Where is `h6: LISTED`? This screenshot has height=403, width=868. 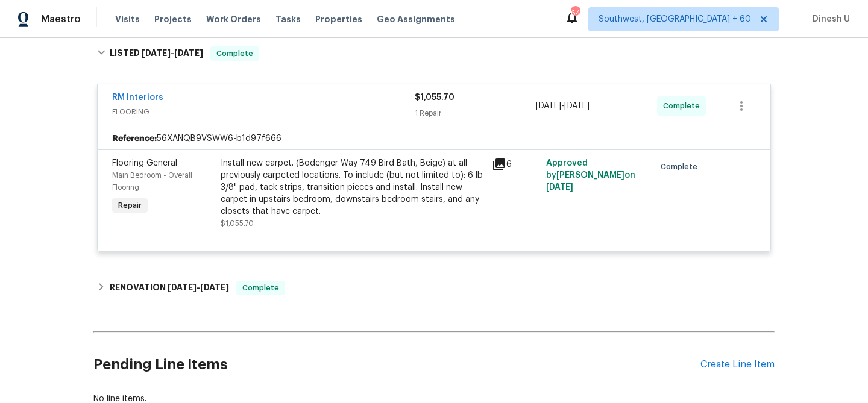 h6: LISTED is located at coordinates (156, 54).